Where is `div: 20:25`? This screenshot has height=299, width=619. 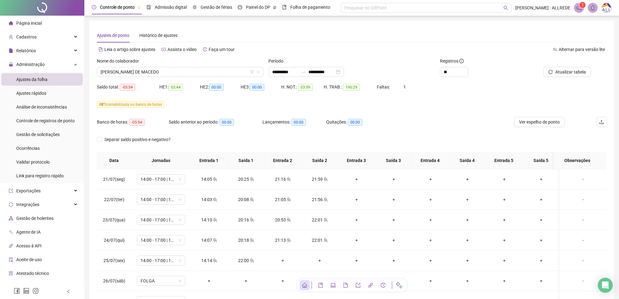 div: 20:25 is located at coordinates (246, 179).